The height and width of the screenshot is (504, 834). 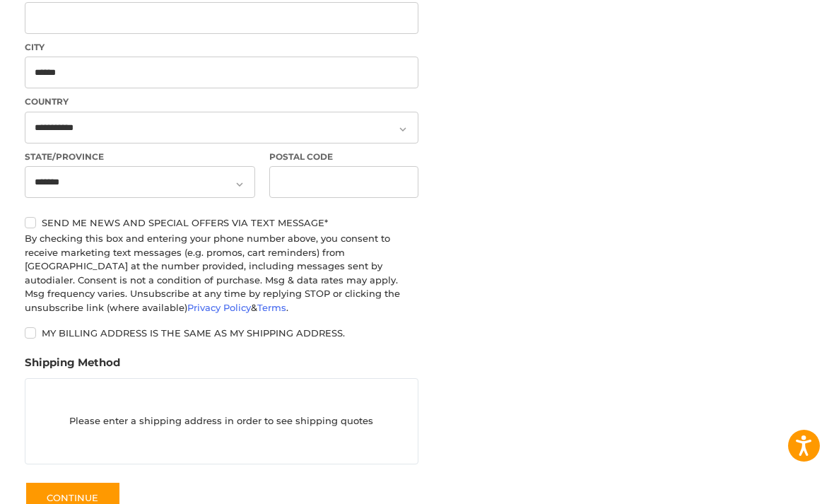 What do you see at coordinates (222, 223) in the screenshot?
I see `label: Send me news and special offers via text message*` at bounding box center [222, 223].